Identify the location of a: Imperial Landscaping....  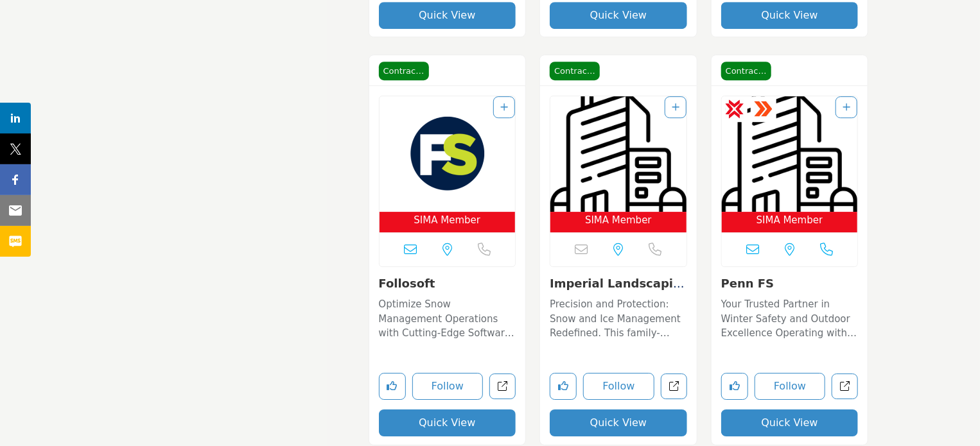
(617, 290).